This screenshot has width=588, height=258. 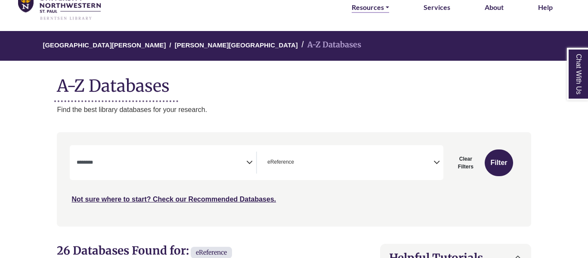 What do you see at coordinates (545, 7) in the screenshot?
I see `a: Help` at bounding box center [545, 7].